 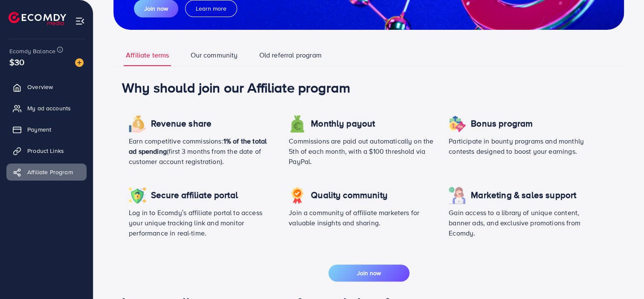 What do you see at coordinates (80, 63) in the screenshot?
I see `img: image` at bounding box center [80, 63].